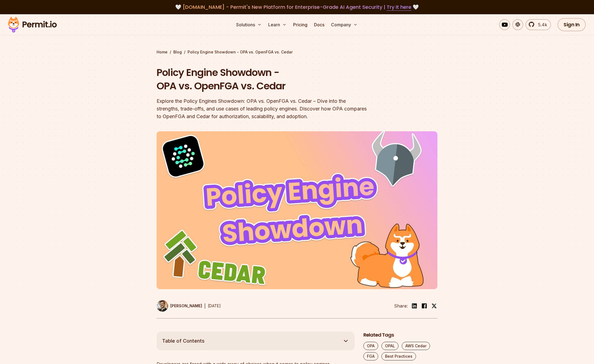 The width and height of the screenshot is (594, 364). What do you see at coordinates (177, 52) in the screenshot?
I see `a: Blog` at bounding box center [177, 52].